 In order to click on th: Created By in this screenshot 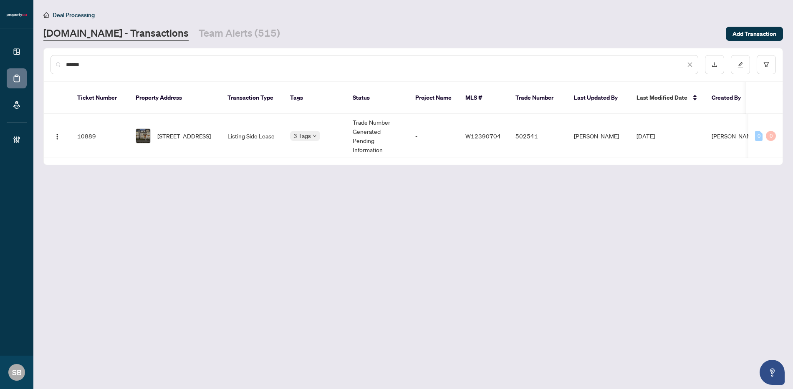, I will do `click(730, 98)`.